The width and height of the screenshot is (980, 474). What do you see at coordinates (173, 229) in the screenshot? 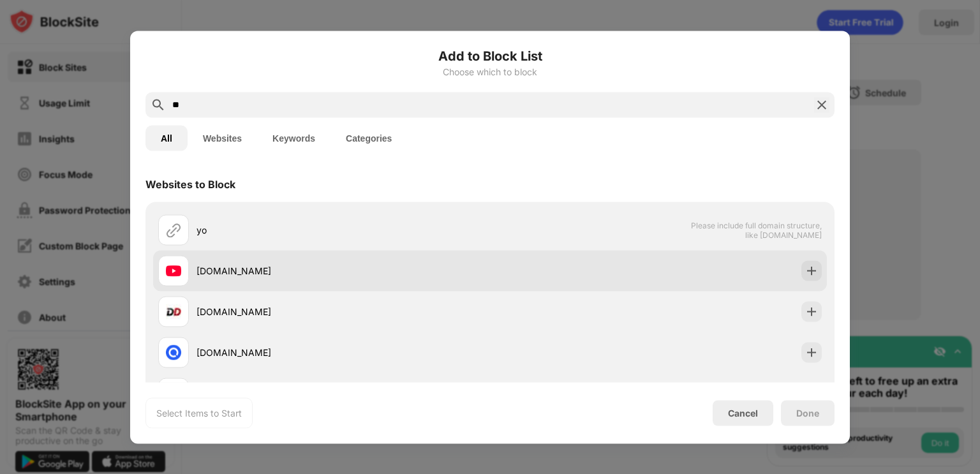
I see `img: url.svg` at bounding box center [173, 229].